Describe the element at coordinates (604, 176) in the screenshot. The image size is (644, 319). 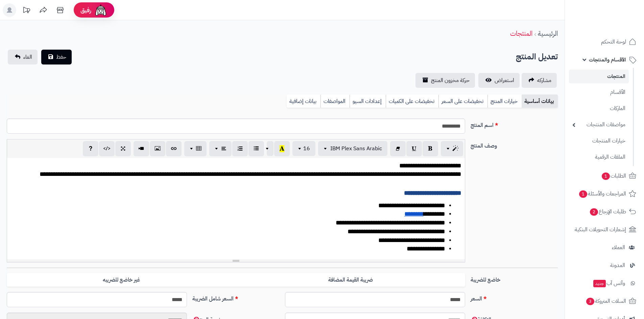
I see `a: الطلبات1` at that location.